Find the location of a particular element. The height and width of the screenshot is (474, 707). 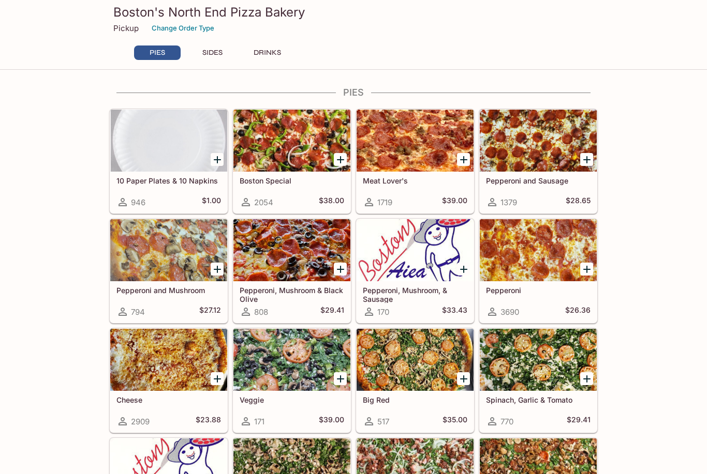

button: Add Pepperoni is located at coordinates (586, 269).